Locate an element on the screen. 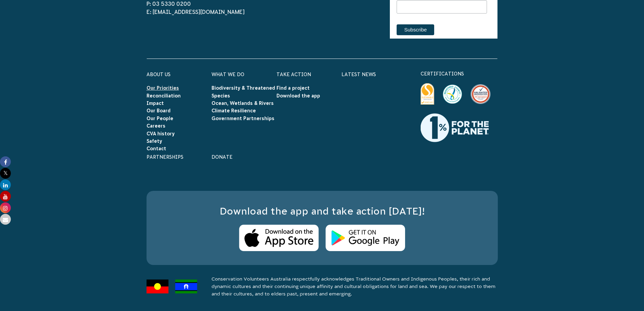 The height and width of the screenshot is (311, 644). a: Government Partnerships is located at coordinates (243, 119).